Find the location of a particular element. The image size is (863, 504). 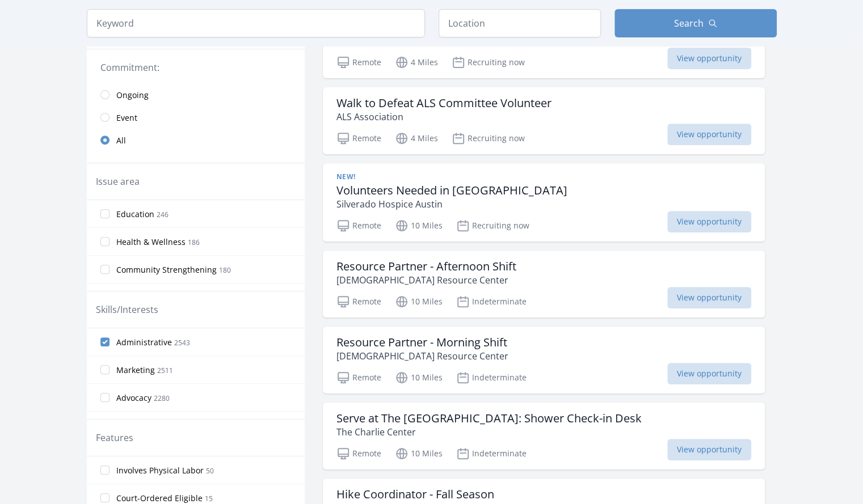

p: ALS Association is located at coordinates (444, 117).